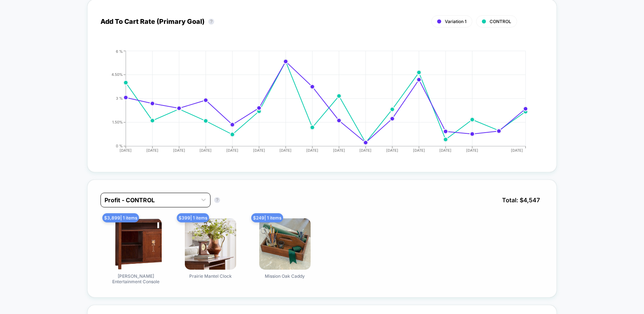 The width and height of the screenshot is (644, 314). Describe the element at coordinates (211, 276) in the screenshot. I see `span: Prairie Mantel Clock` at that location.